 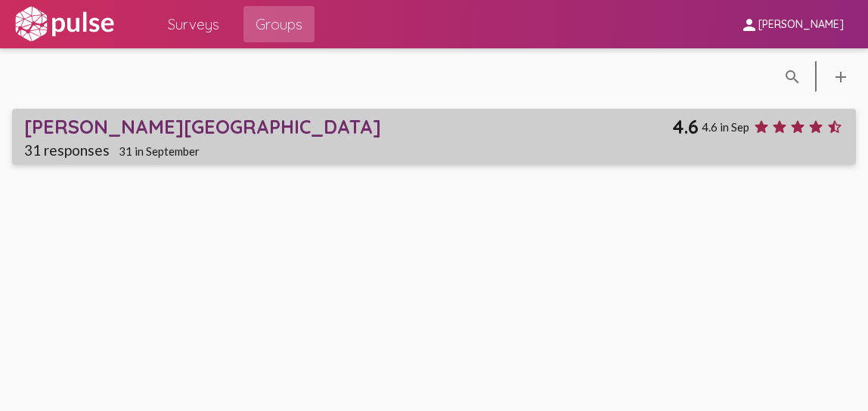 What do you see at coordinates (64, 24) in the screenshot?
I see `img: white-logo.svg` at bounding box center [64, 24].